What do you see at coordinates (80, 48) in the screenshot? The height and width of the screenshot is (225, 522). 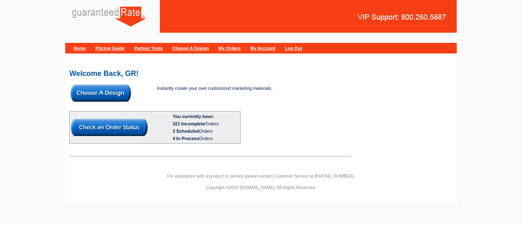 I see `a: Home` at bounding box center [80, 48].